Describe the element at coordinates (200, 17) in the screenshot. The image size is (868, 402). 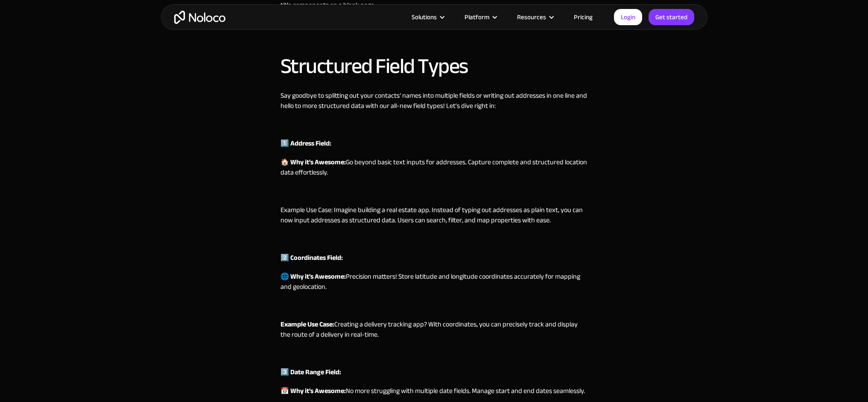
I see `a: home` at that location.